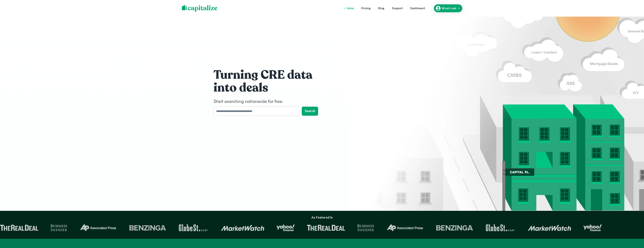  I want to click on h4: Start searching nationwide for free., so click(270, 102).